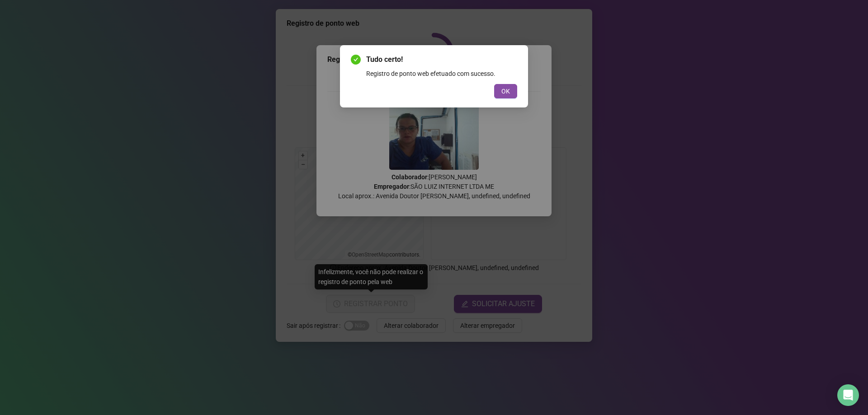  What do you see at coordinates (441, 59) in the screenshot?
I see `span: Tudo certo!` at bounding box center [441, 59].